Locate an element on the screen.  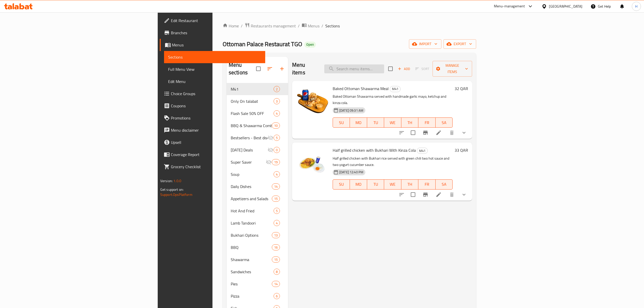
div: Sandwiches is located at coordinates (252, 272).